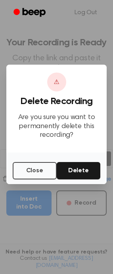 The width and height of the screenshot is (113, 274). Describe the element at coordinates (34, 171) in the screenshot. I see `button: Close` at that location.